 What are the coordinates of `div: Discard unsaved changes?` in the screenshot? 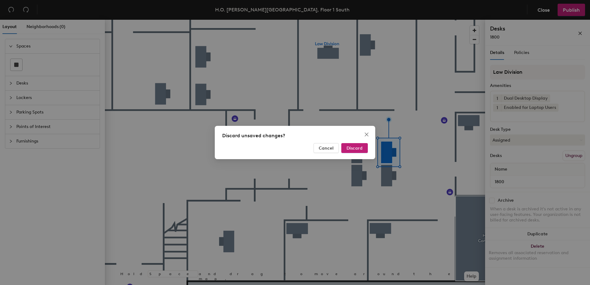 It's located at (295, 136).